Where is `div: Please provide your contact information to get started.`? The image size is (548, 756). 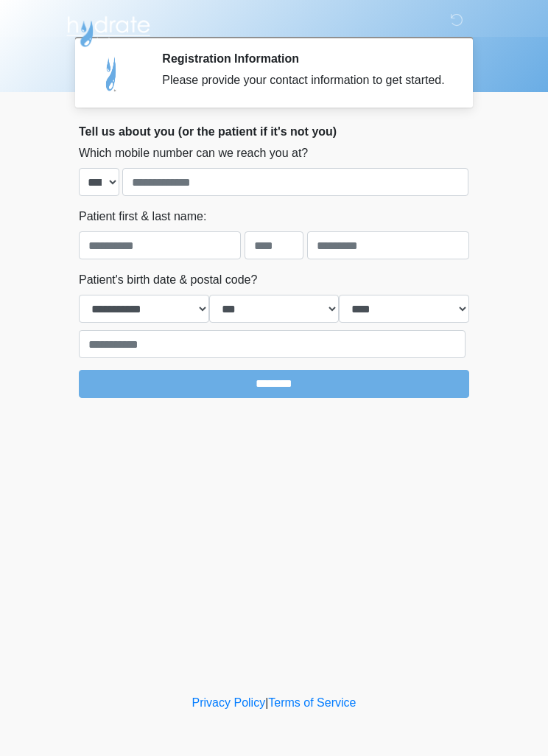
div: Please provide your contact information to get started. is located at coordinates (304, 80).